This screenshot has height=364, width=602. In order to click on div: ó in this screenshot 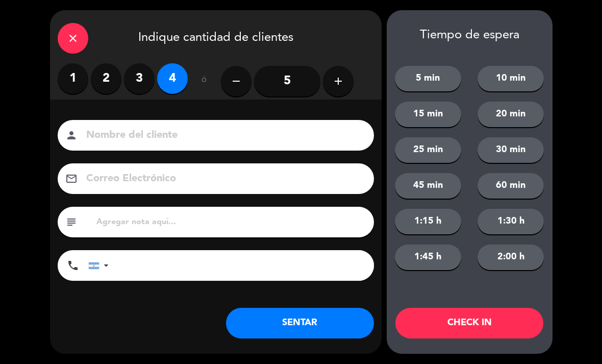, I will do `click(205, 81)`.